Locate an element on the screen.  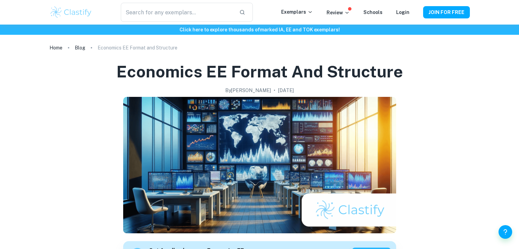
a: Schools is located at coordinates (373, 12).